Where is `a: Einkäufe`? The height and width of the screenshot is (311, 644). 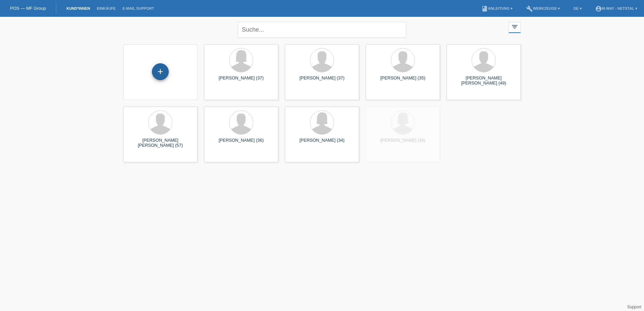
a: Einkäufe is located at coordinates (106, 8).